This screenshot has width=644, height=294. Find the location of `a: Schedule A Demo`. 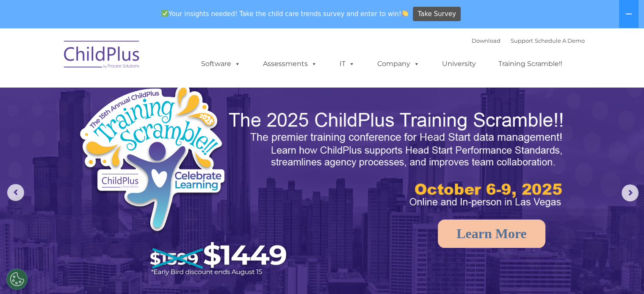

a: Schedule A Demo is located at coordinates (560, 40).